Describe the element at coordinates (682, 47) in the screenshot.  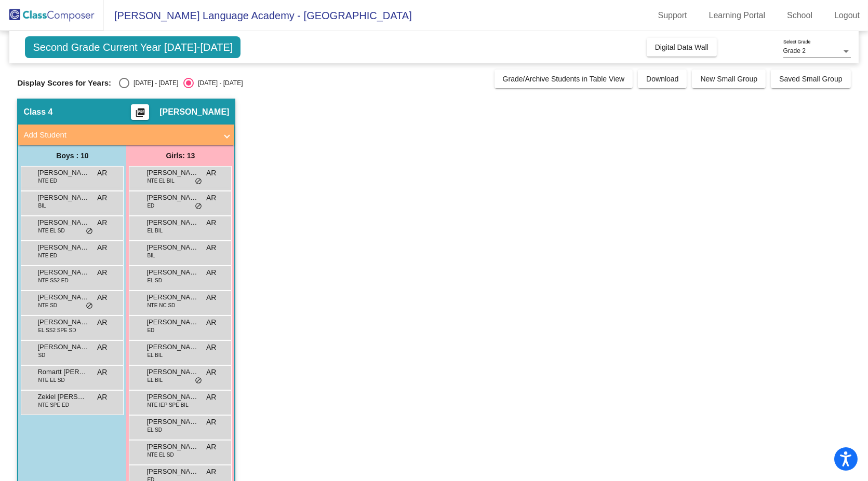
I see `button: Digital Data Wall` at that location.